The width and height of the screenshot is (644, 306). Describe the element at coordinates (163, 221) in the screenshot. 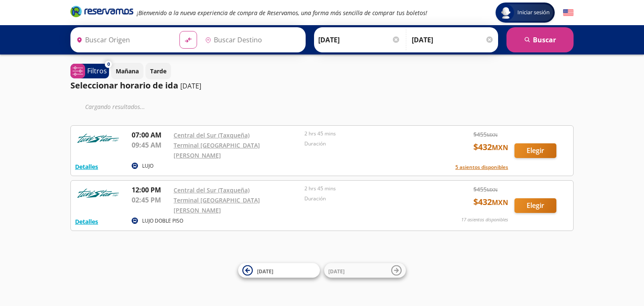

I see `p: LUJO DOBLE PISO` at that location.